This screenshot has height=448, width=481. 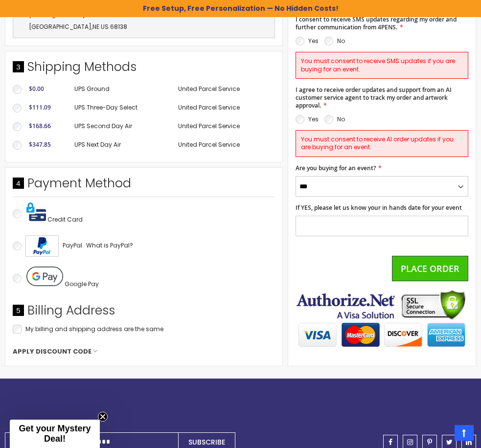 I want to click on span: US, so click(x=105, y=27).